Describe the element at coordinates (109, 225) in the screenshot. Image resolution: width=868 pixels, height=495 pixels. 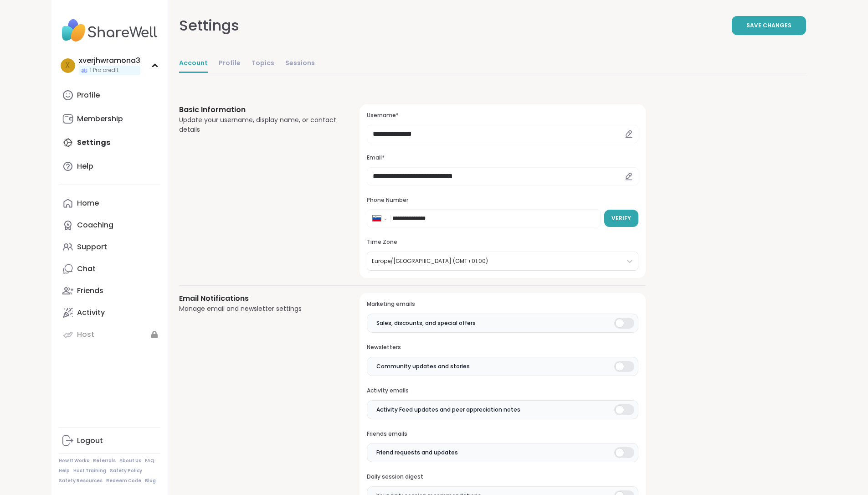
I see `a: Coaching` at that location.